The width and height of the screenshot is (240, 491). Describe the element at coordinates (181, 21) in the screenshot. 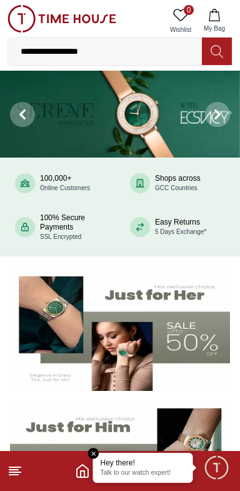

I see `a: 0Wishlist` at that location.